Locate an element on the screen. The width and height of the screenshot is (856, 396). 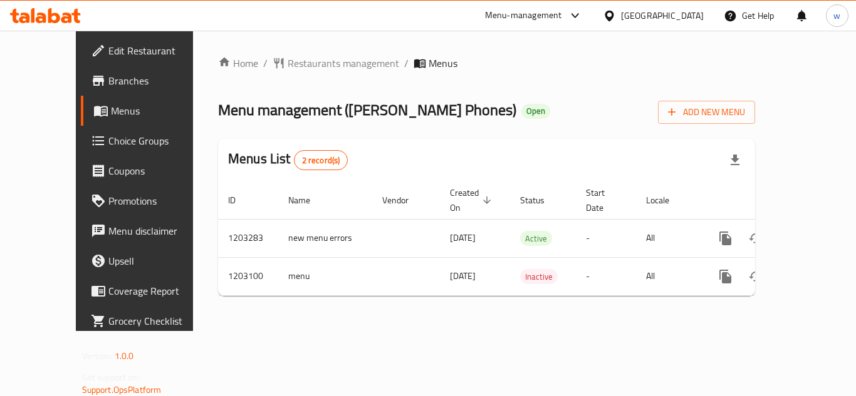
td: new menu errors is located at coordinates (325, 238).